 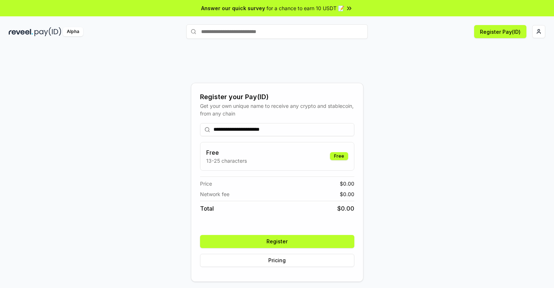 What do you see at coordinates (306, 8) in the screenshot?
I see `span: for a chance to earn 10 USDT 📝` at bounding box center [306, 8].